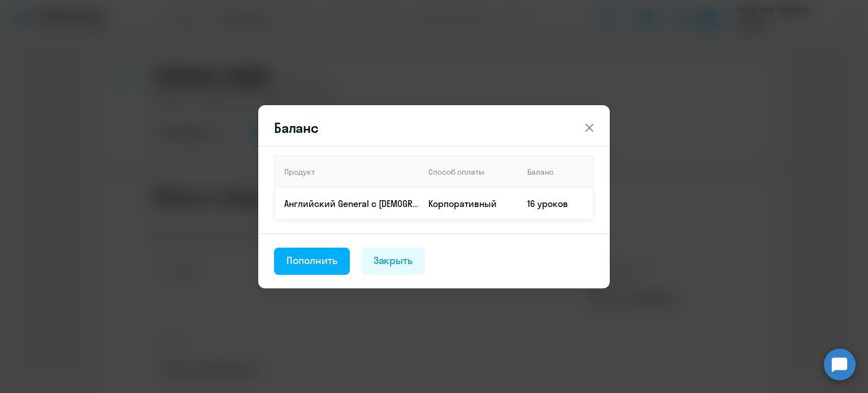  What do you see at coordinates (347, 172) in the screenshot?
I see `th: Продукт` at bounding box center [347, 172].